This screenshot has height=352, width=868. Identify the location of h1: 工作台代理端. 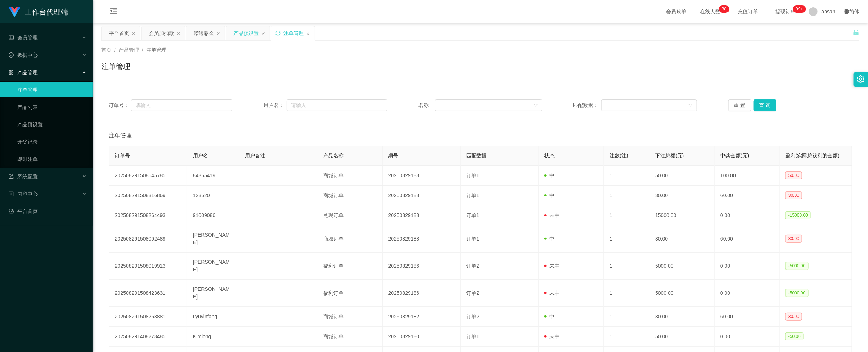
(46, 12).